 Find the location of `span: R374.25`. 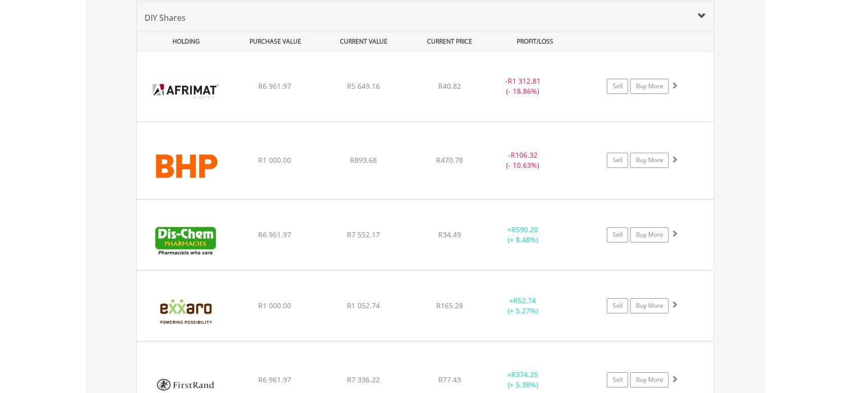

span: R374.25 is located at coordinates (525, 374).